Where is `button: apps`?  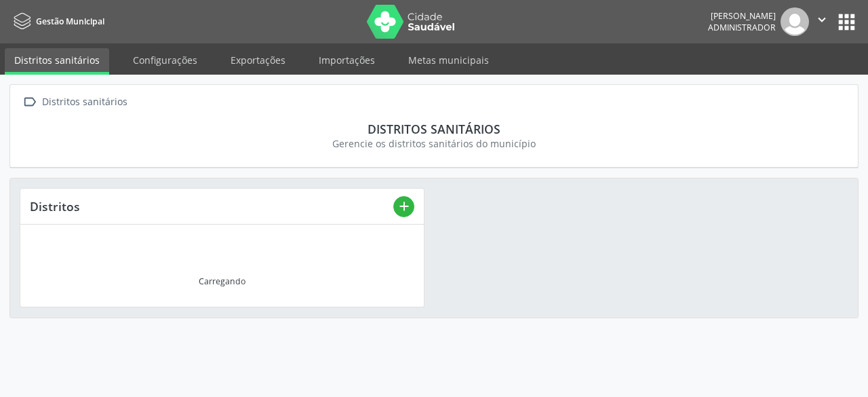
button: apps is located at coordinates (846, 22).